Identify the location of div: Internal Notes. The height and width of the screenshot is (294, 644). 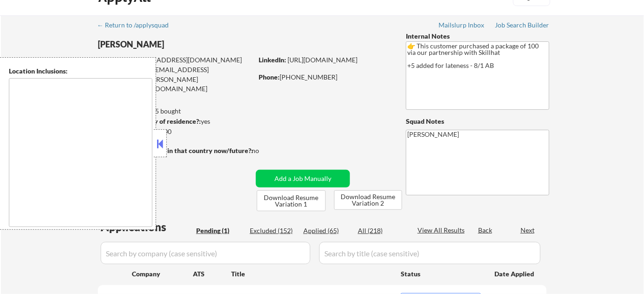
(477, 36).